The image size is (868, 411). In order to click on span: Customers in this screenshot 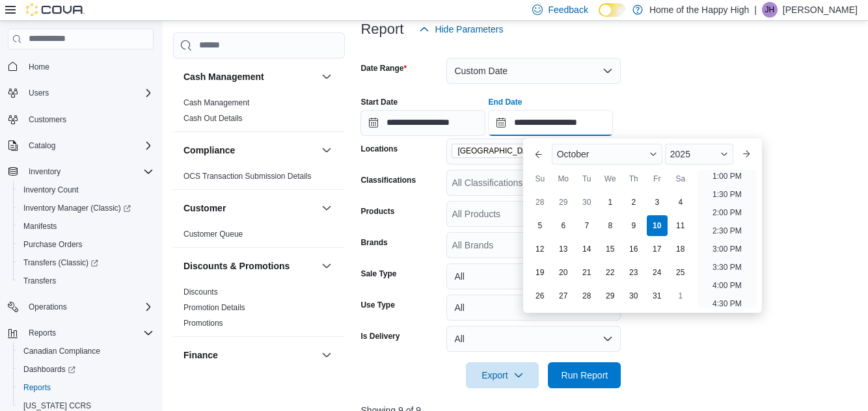, I will do `click(47, 119)`.